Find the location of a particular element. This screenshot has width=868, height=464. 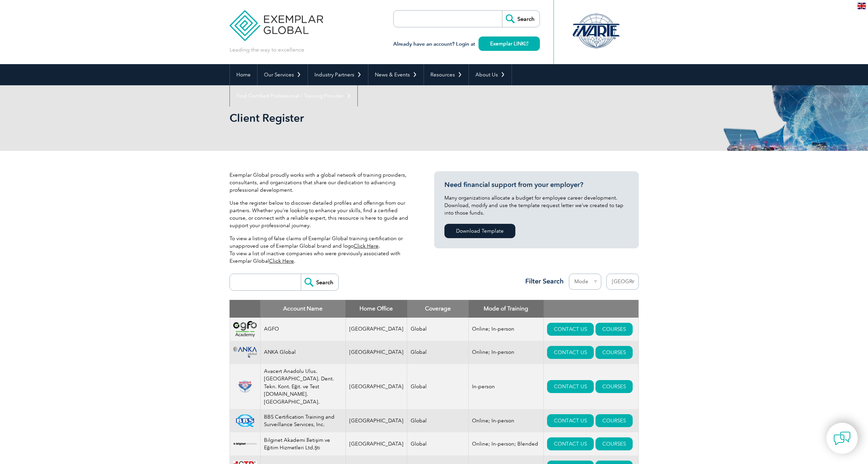

a: Download Template is located at coordinates (480, 231).